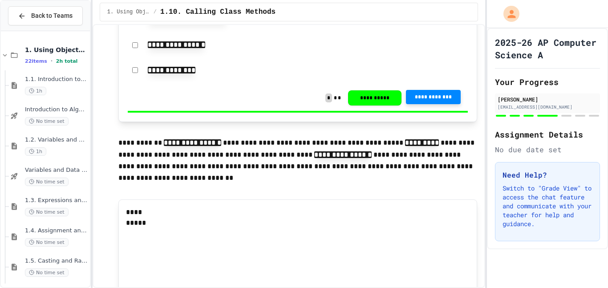 The image size is (608, 288). I want to click on span: Variables and Data Types - Quiz, so click(56, 170).